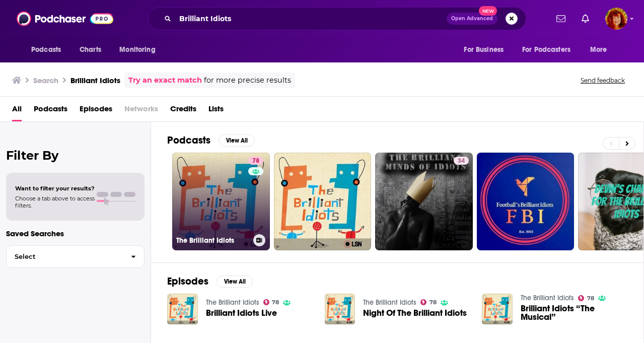 The height and width of the screenshot is (343, 644). Describe the element at coordinates (221, 201) in the screenshot. I see `a: 78The Brilliant Idiots` at that location.